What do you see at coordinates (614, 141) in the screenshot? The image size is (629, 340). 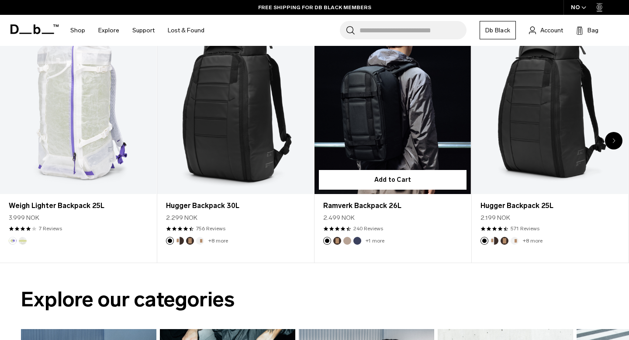 I see `div: Next slide` at bounding box center [614, 141].